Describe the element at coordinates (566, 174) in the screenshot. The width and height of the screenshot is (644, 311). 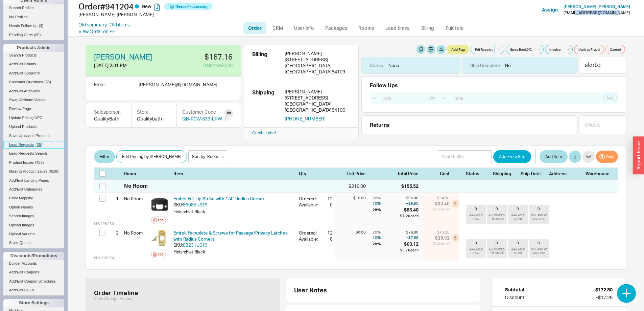
I see `div: Address` at that location.